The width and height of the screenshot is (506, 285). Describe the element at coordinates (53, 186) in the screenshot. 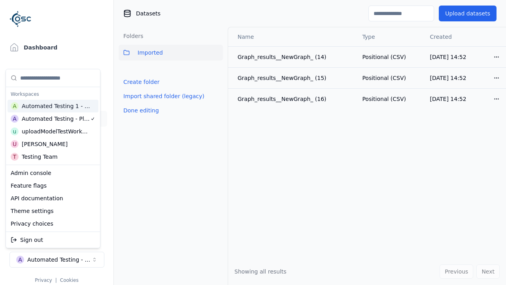

I see `div: Feature flags` at that location.